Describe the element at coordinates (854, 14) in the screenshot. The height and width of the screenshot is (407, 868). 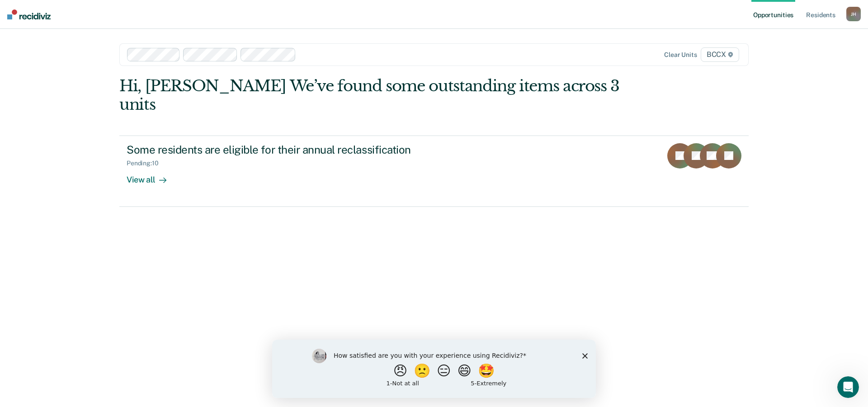
I see `div: J H` at that location.